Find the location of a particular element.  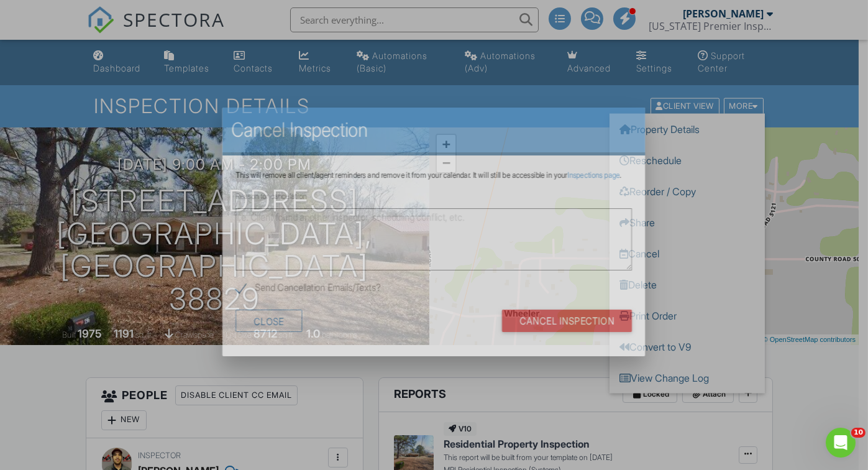

label: Reason for cancelation is located at coordinates (271, 196).